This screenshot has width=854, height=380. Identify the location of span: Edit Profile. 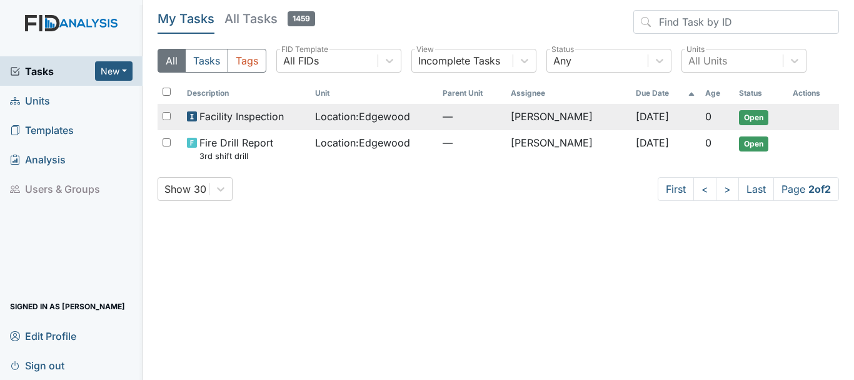
(43, 335).